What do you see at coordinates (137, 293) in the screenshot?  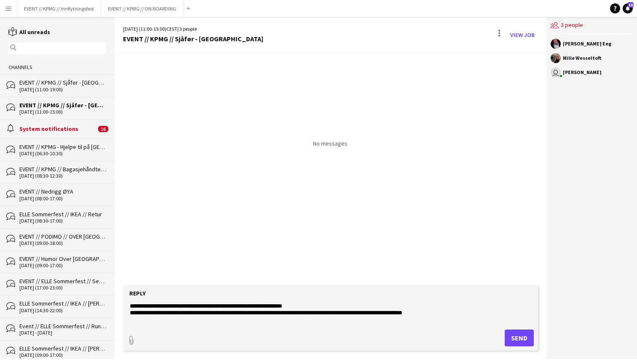 I see `label: Reply` at bounding box center [137, 293].